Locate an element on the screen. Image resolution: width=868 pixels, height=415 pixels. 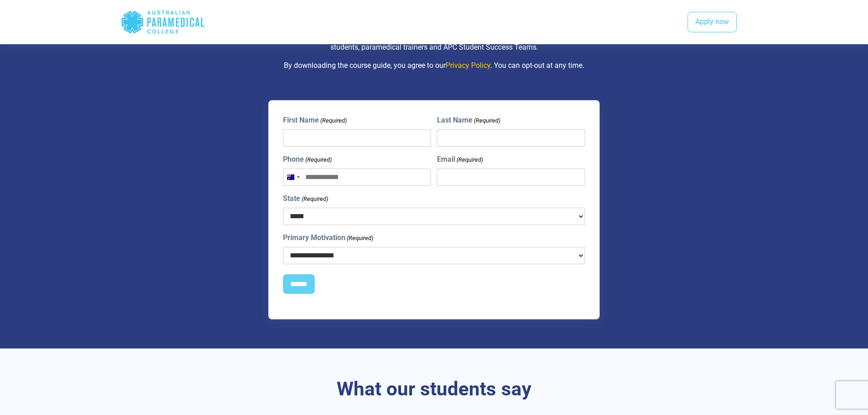
label: Phone is located at coordinates (307, 160).